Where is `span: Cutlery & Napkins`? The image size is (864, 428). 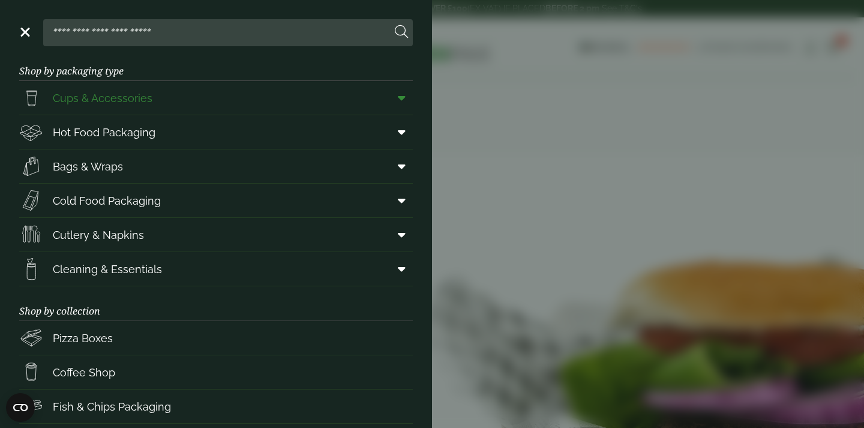
span: Cutlery & Napkins is located at coordinates (98, 234).